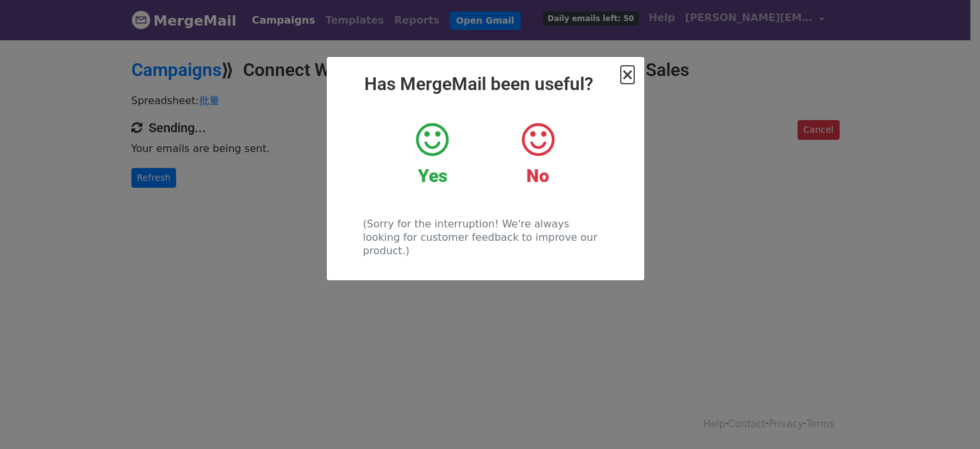  What do you see at coordinates (485, 237) in the screenshot?
I see `p: (Sorry for the interruption! We're always looking for customer feedback to improve our product.)` at bounding box center [485, 237].